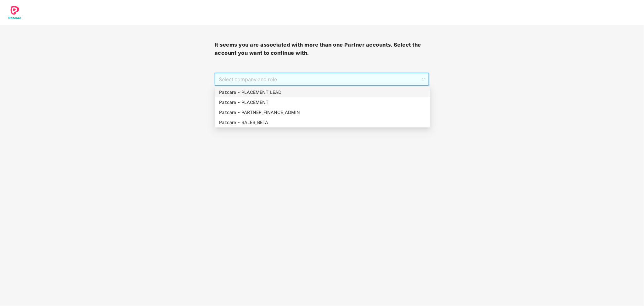  I want to click on div: Pazcare - PLACEMENT_LEAD, so click(323, 92).